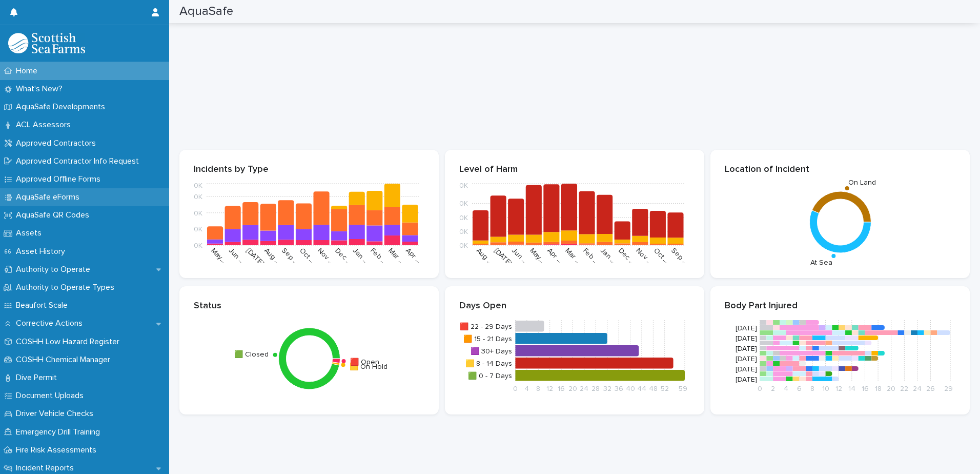 The height and width of the screenshot is (474, 980). I want to click on p: Emergency Drill Training, so click(60, 432).